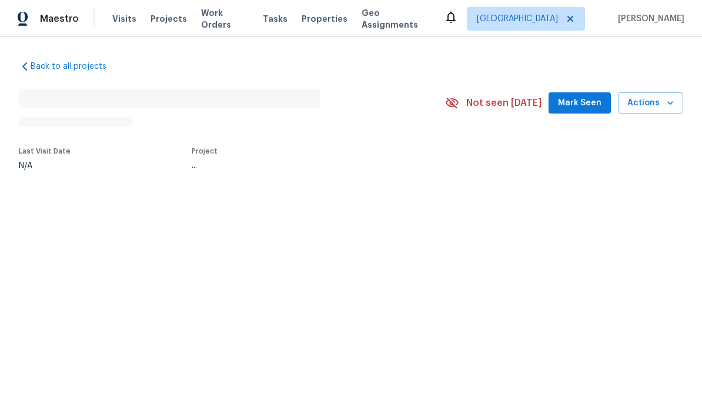  Describe the element at coordinates (59, 19) in the screenshot. I see `span: Maestro` at that location.